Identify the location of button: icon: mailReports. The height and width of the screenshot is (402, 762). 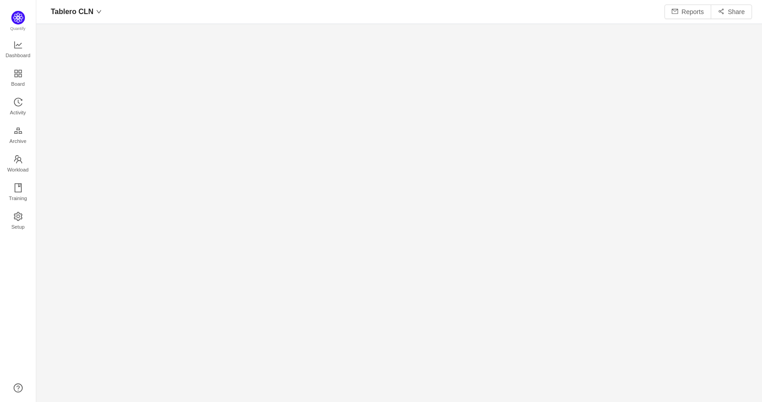
(688, 12).